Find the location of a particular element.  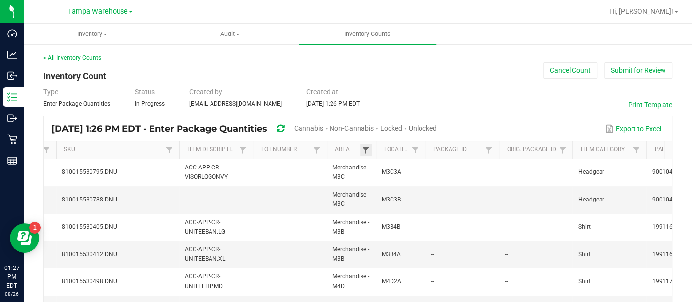

span: Inventory Count is located at coordinates (75, 76).